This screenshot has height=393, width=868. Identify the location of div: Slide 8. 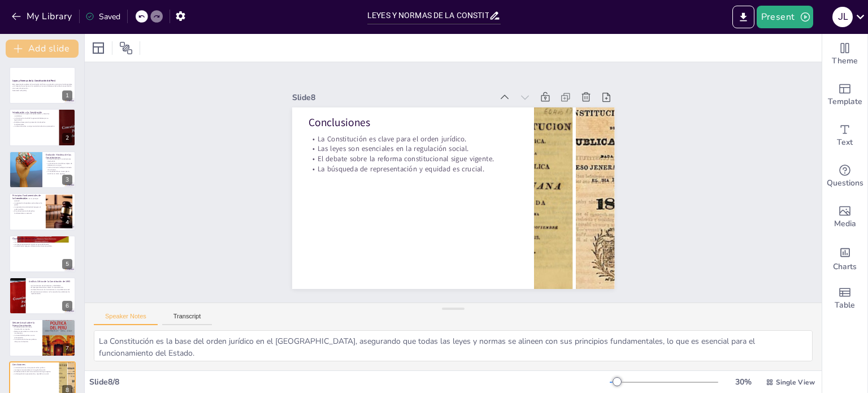
(522, 261).